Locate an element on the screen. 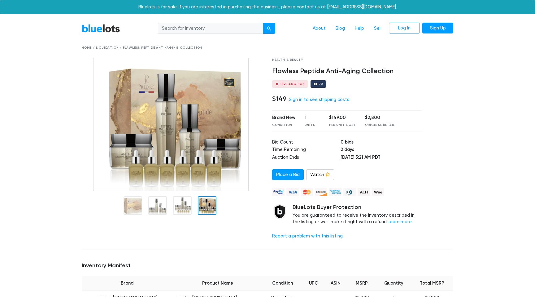 The image size is (535, 297). td: Auction Ends is located at coordinates (306, 158).